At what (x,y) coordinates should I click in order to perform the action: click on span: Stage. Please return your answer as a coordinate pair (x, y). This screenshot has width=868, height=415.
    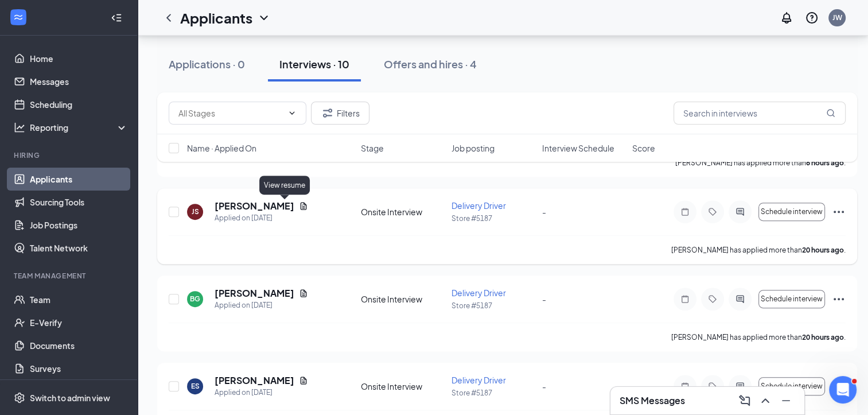
    Looking at the image, I should click on (373, 148).